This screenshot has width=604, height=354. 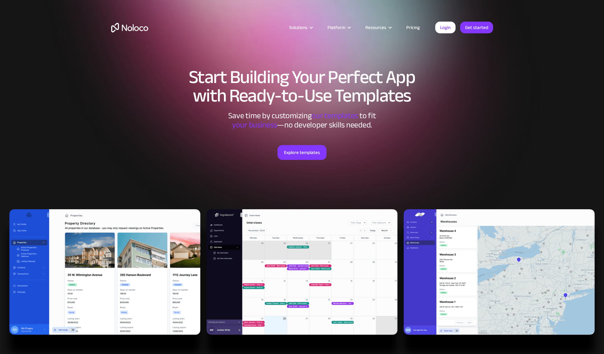 I want to click on span: our templates, so click(x=335, y=115).